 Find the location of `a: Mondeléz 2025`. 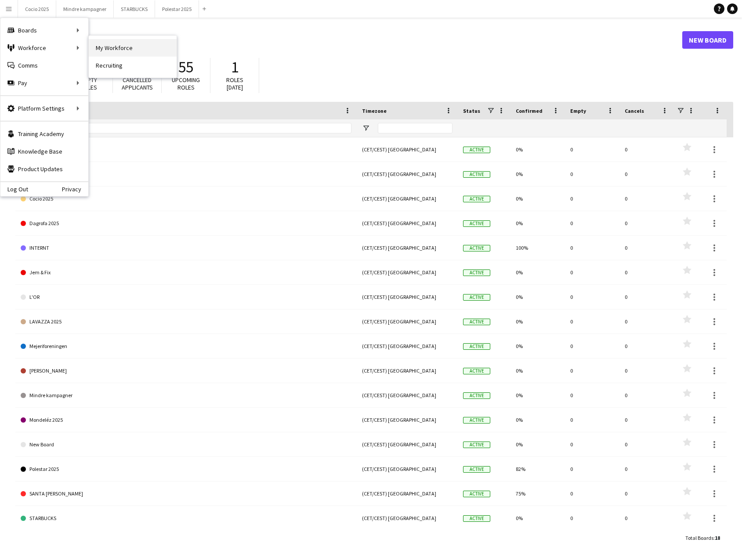

a: Mondeléz 2025 is located at coordinates (186, 420).